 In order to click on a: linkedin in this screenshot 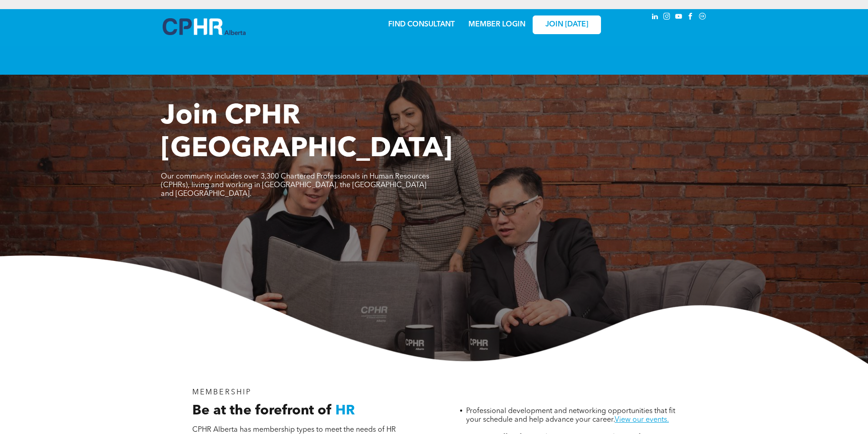, I will do `click(655, 17)`.